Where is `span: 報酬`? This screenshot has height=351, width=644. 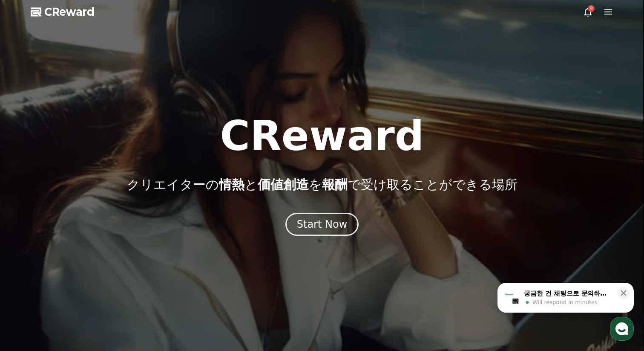
span: 報酬 is located at coordinates (335, 184).